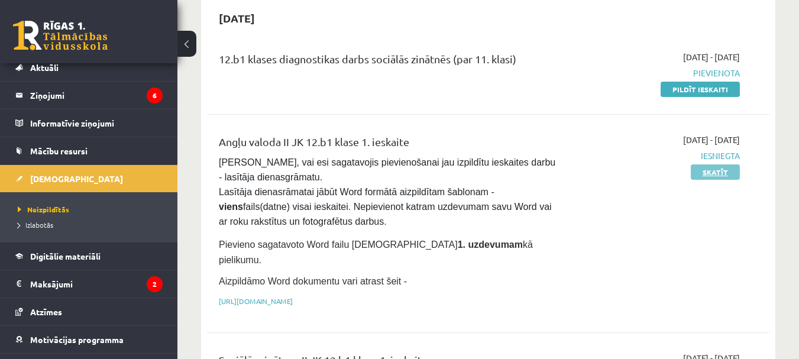 This screenshot has width=799, height=359. What do you see at coordinates (89, 95) in the screenshot?
I see `a: Ziņojumi6` at bounding box center [89, 95].